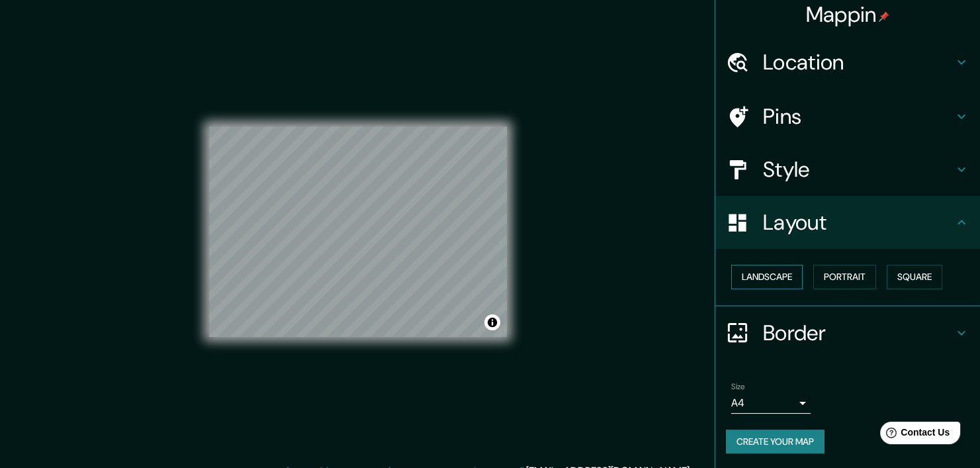  Describe the element at coordinates (771, 403) in the screenshot. I see `div: A4` at that location.